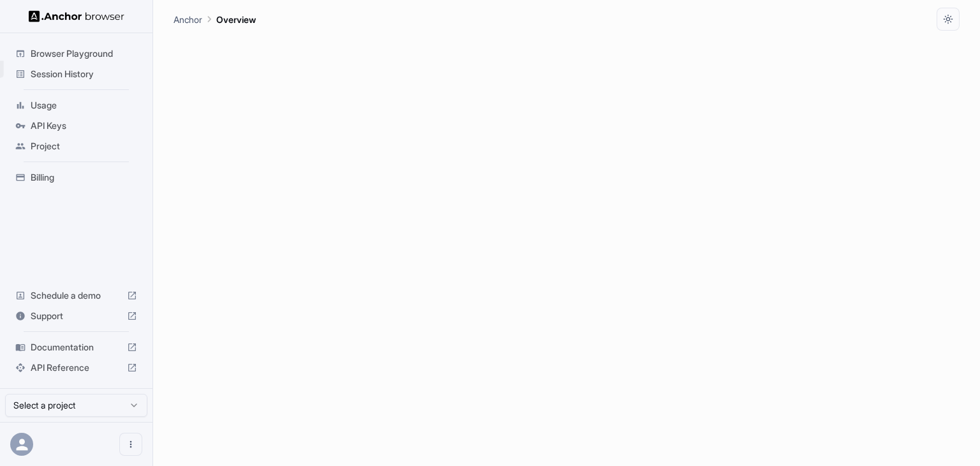  Describe the element at coordinates (76, 316) in the screenshot. I see `div: Support` at that location.